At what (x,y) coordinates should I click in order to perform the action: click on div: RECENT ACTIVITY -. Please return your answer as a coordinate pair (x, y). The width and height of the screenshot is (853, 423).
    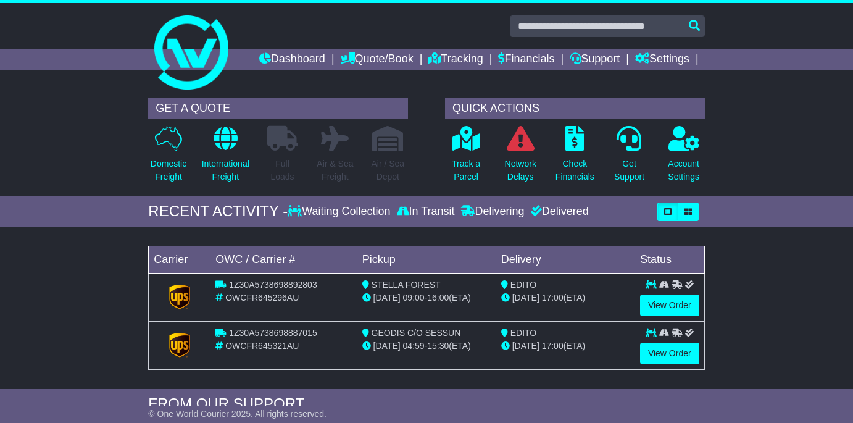
    Looking at the image, I should click on (218, 211).